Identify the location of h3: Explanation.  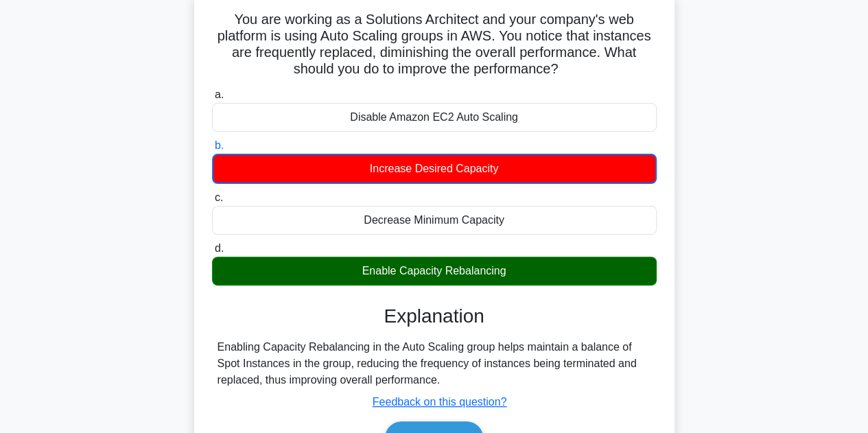
(434, 317).